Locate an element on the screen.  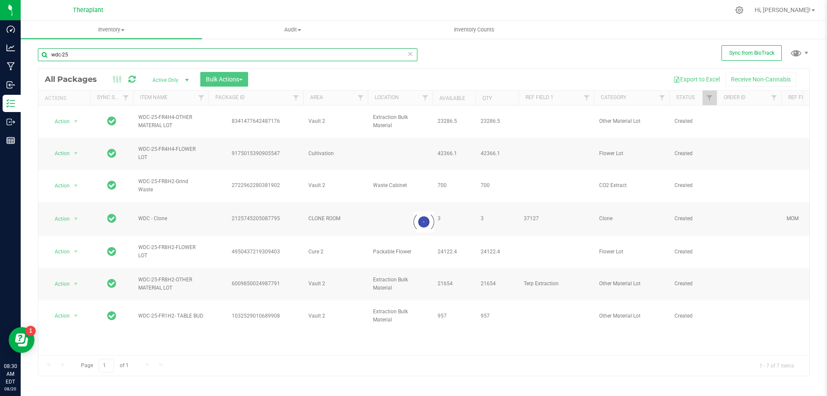
span: 1 is located at coordinates (5, 5).